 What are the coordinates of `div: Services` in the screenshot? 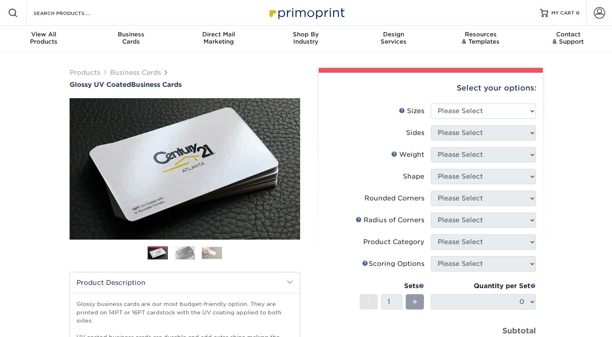 It's located at (394, 38).